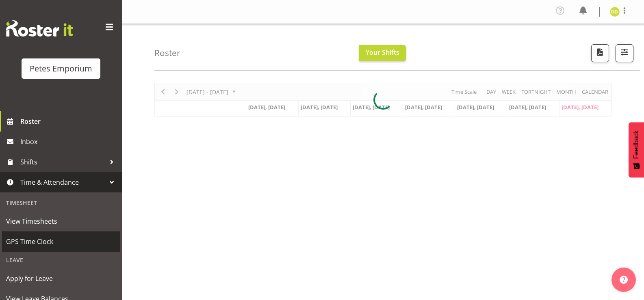  What do you see at coordinates (63, 182) in the screenshot?
I see `span: Time & Attendance` at bounding box center [63, 182].